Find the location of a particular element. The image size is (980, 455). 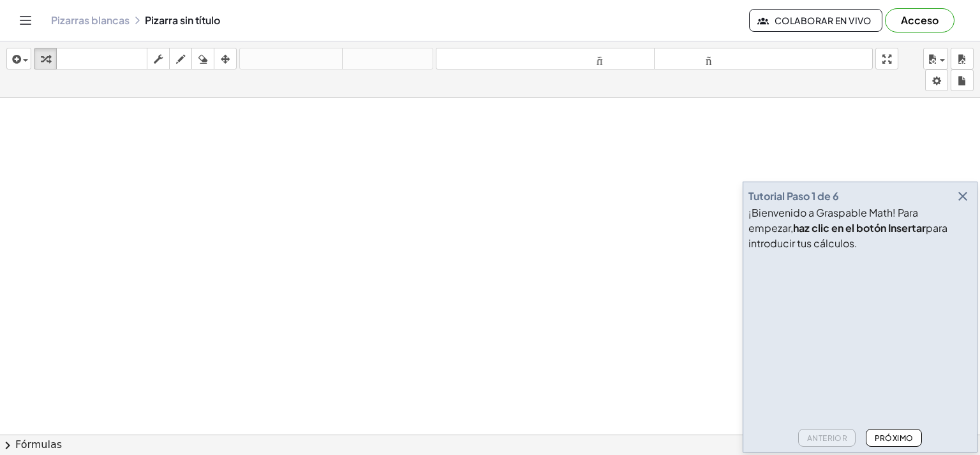

button: Acceso is located at coordinates (919, 20).